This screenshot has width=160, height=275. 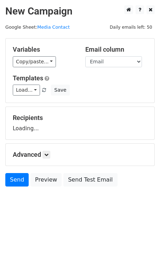 I want to click on span: Daily emails left: 50, so click(x=131, y=27).